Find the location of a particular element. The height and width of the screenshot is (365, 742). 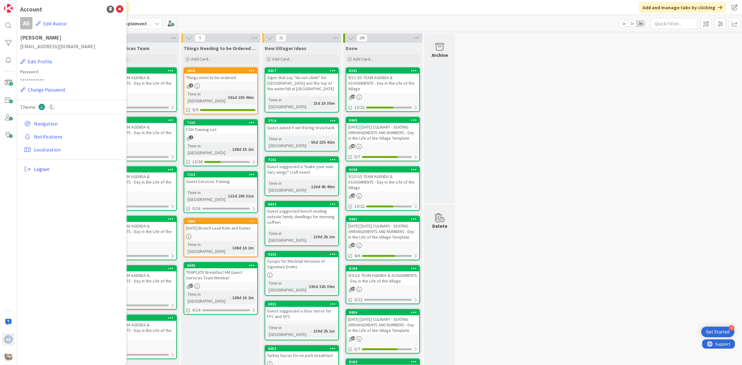

span: 20 is located at coordinates (353, 195).